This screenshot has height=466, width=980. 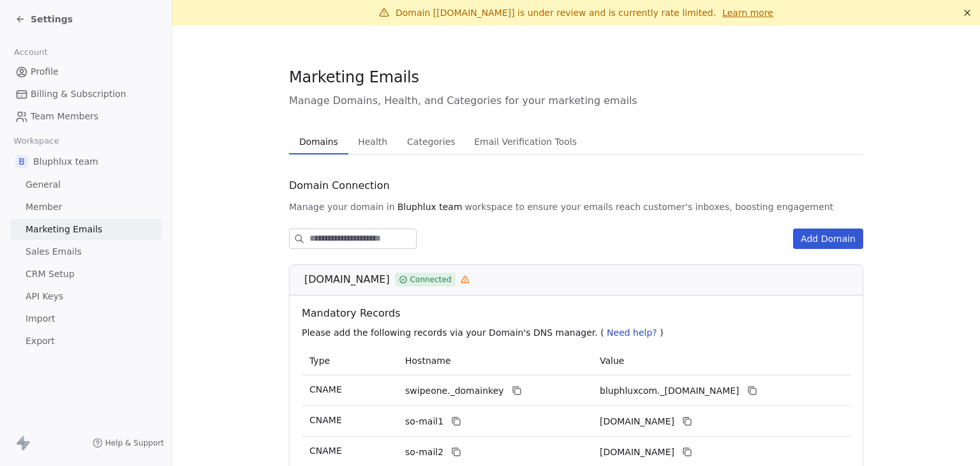 I want to click on span: Team Members, so click(x=65, y=116).